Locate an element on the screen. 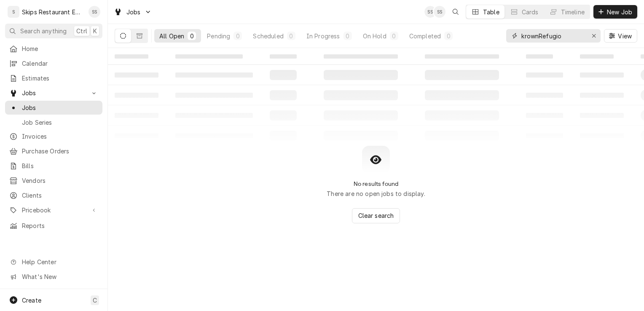  span: What's New is located at coordinates (59, 276).